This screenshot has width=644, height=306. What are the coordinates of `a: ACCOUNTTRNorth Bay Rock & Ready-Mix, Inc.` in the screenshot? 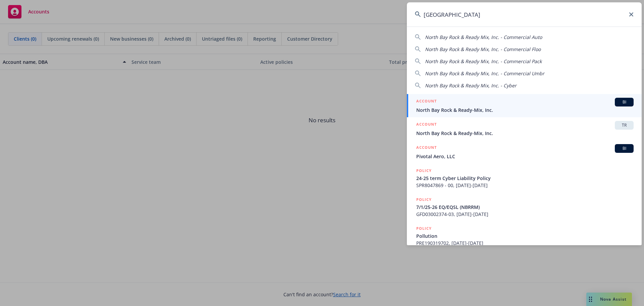 It's located at (524, 129).